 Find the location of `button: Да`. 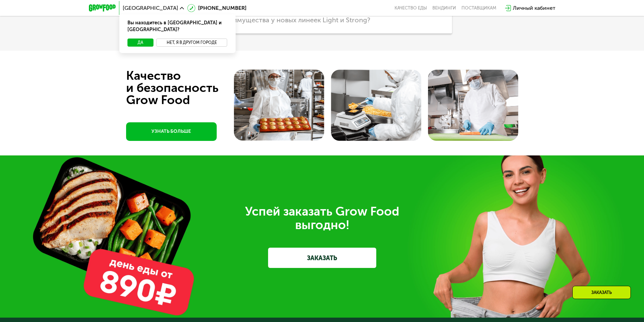

button: Да is located at coordinates (140, 43).